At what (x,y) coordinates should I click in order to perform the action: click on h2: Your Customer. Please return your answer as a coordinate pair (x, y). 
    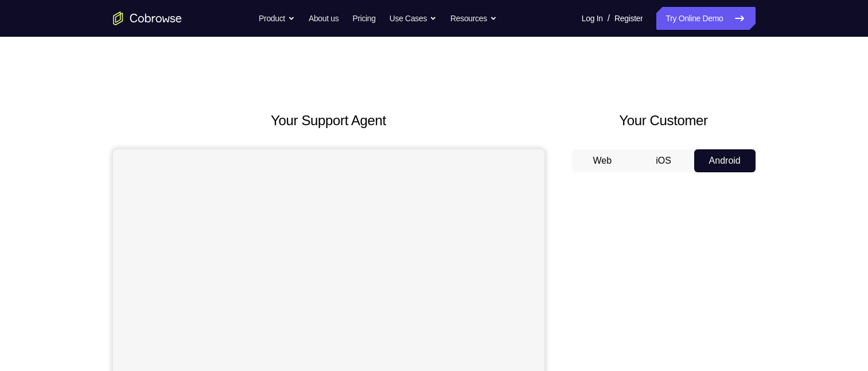
    Looking at the image, I should click on (664, 121).